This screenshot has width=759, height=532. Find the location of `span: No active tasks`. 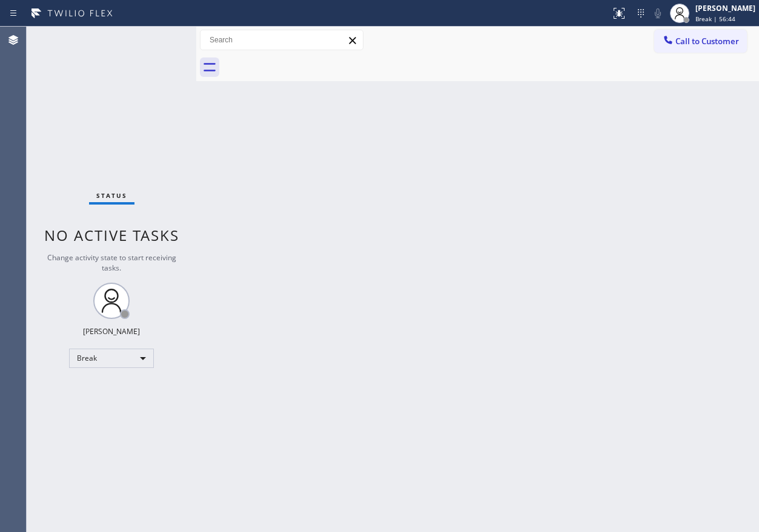

span: No active tasks is located at coordinates (112, 235).